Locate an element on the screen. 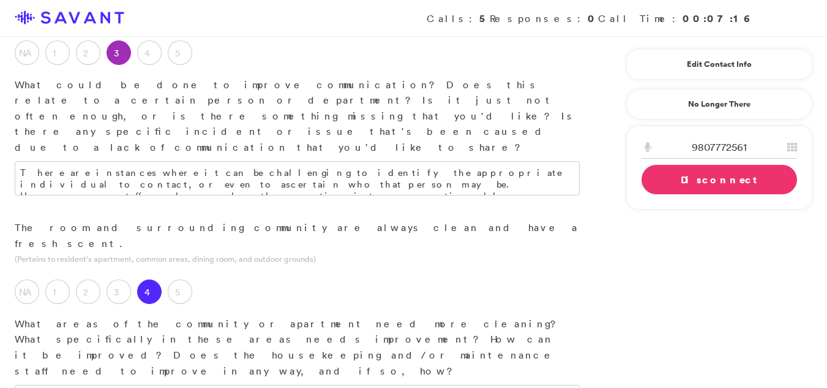 The width and height of the screenshot is (827, 388). strong: 5 is located at coordinates (484, 18).